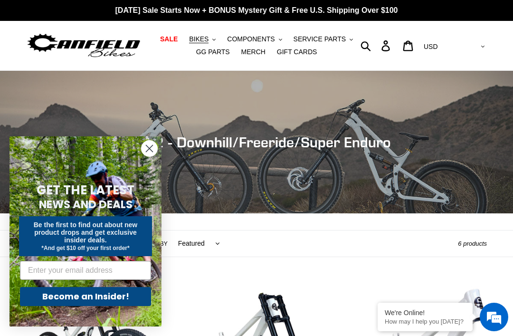 Image resolution: width=513 pixels, height=336 pixels. Describe the element at coordinates (85, 190) in the screenshot. I see `span: GET THE LATEST` at that location.